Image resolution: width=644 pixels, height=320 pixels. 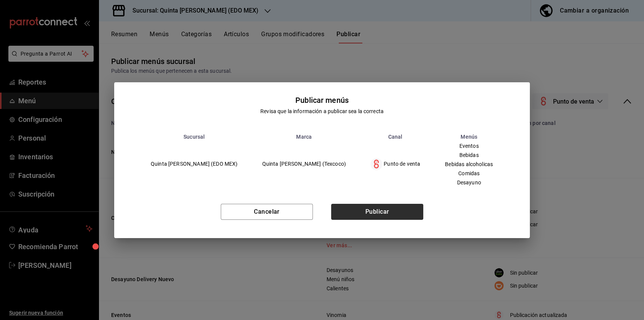 What do you see at coordinates (469, 164) in the screenshot?
I see `span: Bebidas alcoholicas` at bounding box center [469, 164].